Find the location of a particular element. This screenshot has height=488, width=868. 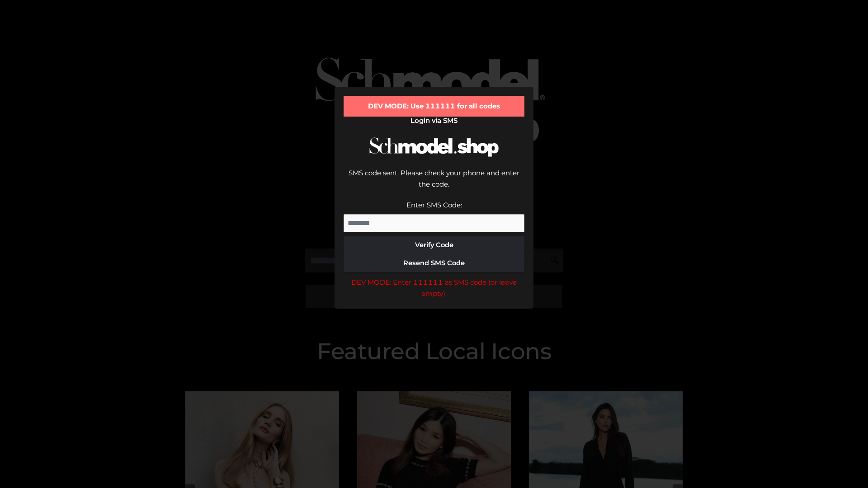

img: Schmodel Logo is located at coordinates (434, 147).